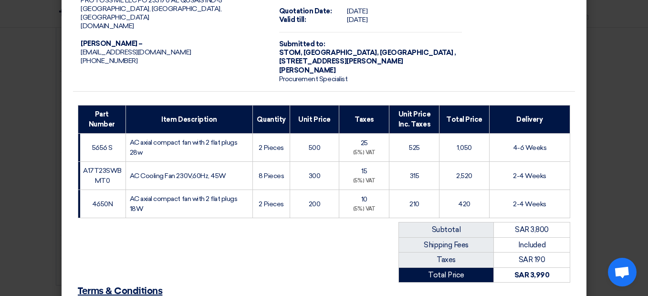 This screenshot has width=648, height=296. Describe the element at coordinates (464, 204) in the screenshot. I see `span: 420` at that location.